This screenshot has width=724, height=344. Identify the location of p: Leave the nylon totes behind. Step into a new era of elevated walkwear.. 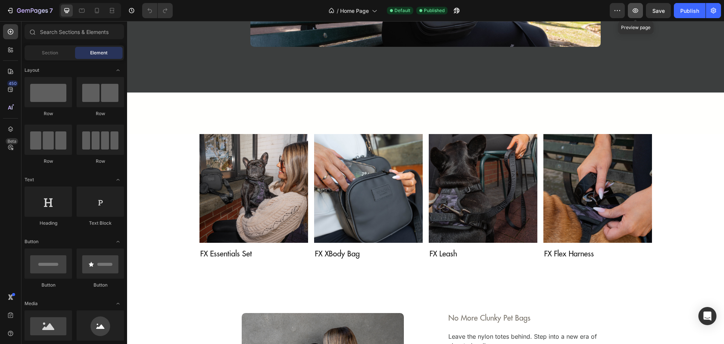
(402, 319).